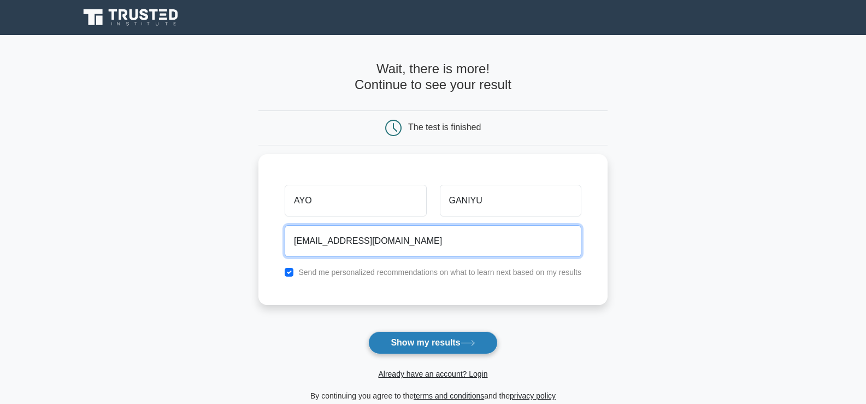  What do you see at coordinates (433, 342) in the screenshot?
I see `button: Show my results` at bounding box center [433, 342].